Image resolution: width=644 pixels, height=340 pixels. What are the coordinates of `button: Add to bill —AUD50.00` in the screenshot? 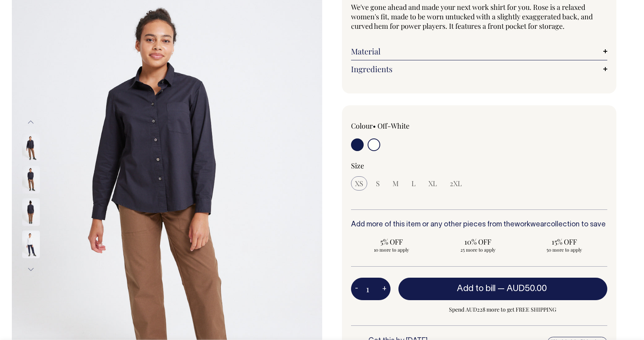 It's located at (503, 289).